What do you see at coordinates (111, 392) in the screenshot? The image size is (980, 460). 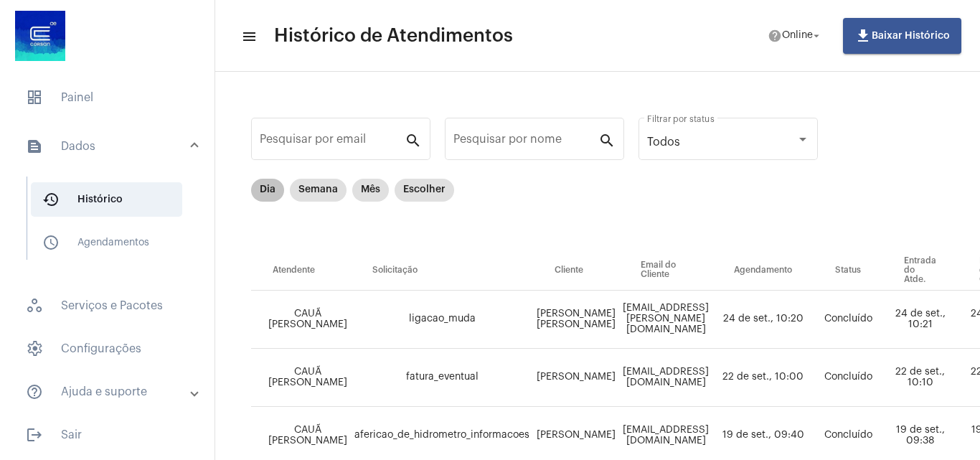 I see `mat-expansion-panel-header: sidenav iconAjuda e suporte` at bounding box center [111, 392].